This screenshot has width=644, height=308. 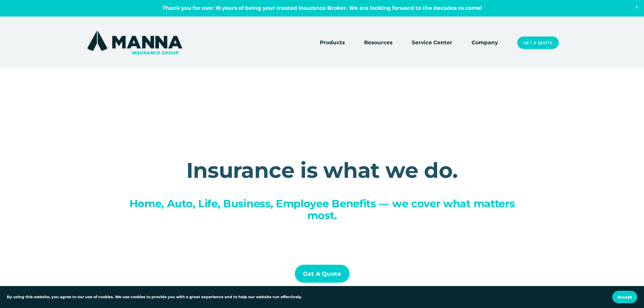 What do you see at coordinates (134, 43) in the screenshot?
I see `img: Manna Insurance Group` at bounding box center [134, 43].